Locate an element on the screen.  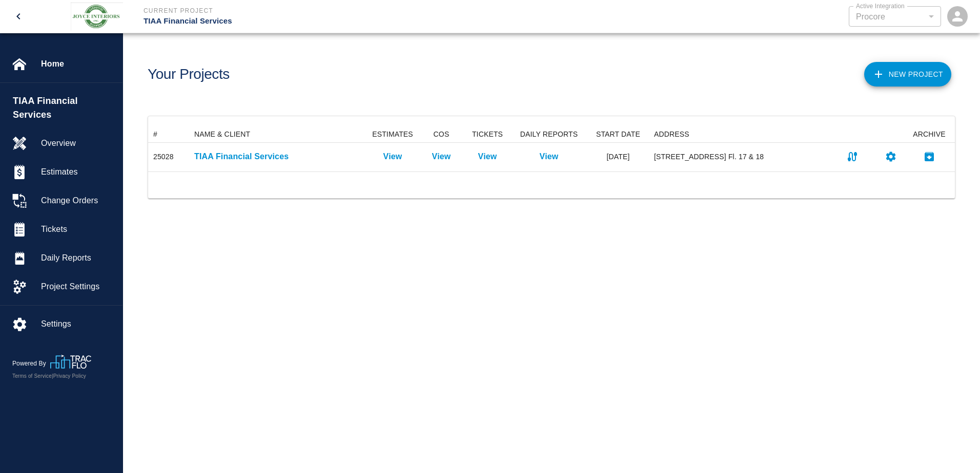
div: START DATE is located at coordinates (618, 135).